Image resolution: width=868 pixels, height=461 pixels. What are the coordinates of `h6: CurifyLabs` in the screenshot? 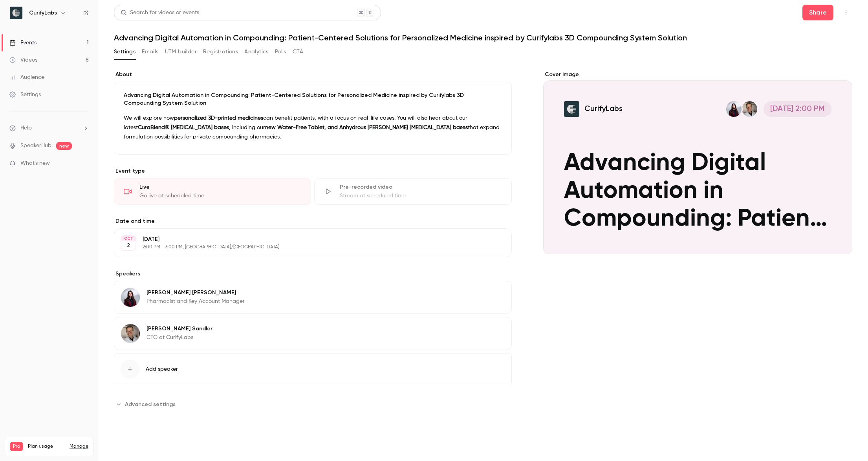 It's located at (43, 13).